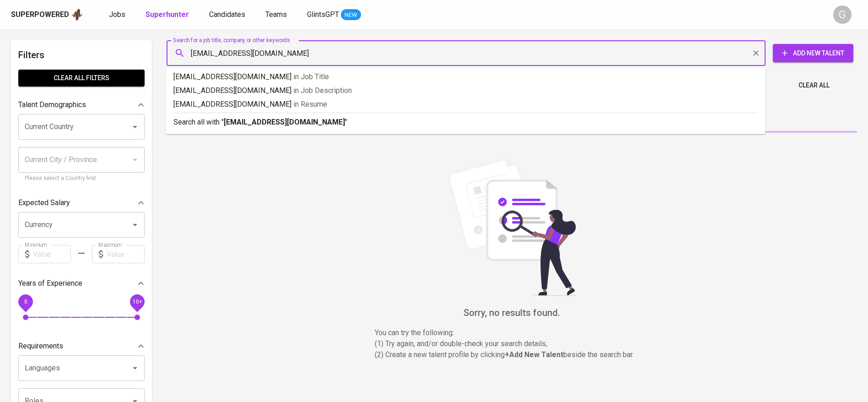 Image resolution: width=868 pixels, height=402 pixels. Describe the element at coordinates (512, 343) in the screenshot. I see `p: (1) Try again, and/or double-check your search details,` at that location.